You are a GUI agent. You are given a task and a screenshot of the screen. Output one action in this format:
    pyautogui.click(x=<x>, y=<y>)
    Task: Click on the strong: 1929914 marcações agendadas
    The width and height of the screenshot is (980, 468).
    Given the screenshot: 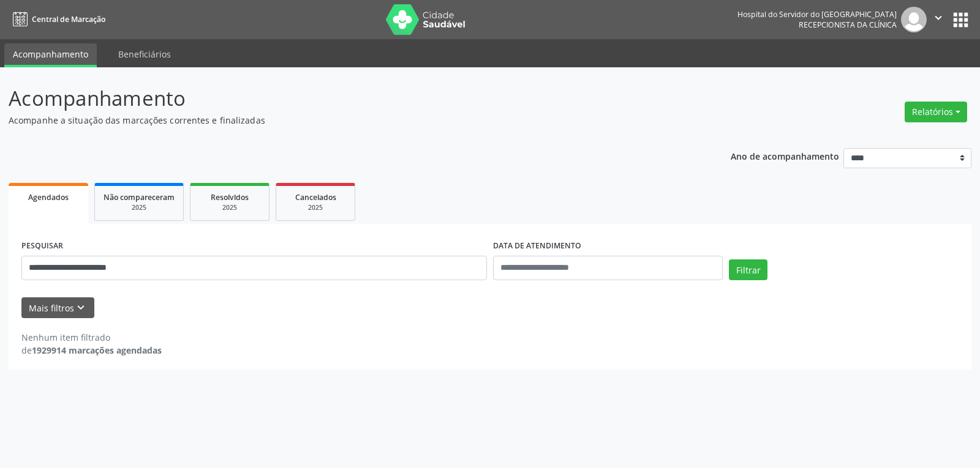 What is the action you would take?
    pyautogui.click(x=97, y=350)
    